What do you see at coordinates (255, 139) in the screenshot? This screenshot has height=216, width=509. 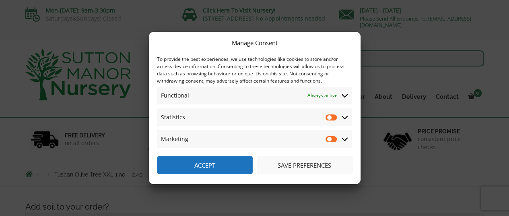 I see `summary: Marketing` at bounding box center [255, 139].